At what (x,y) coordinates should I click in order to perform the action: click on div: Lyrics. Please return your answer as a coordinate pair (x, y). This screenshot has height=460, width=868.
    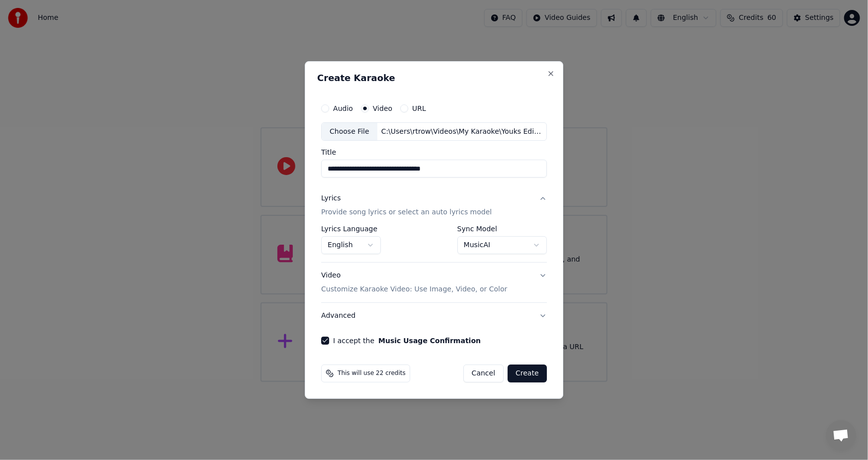
    Looking at the image, I should click on (331, 199).